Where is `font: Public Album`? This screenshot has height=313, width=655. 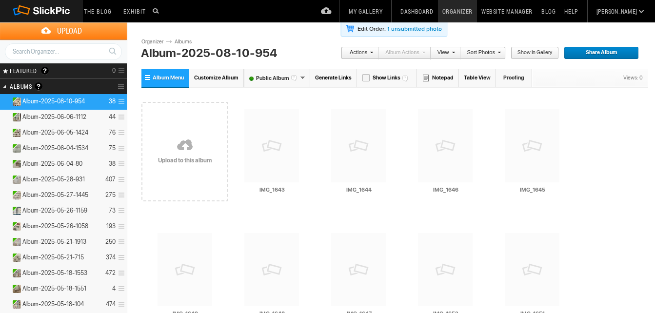 font: Public Album is located at coordinates (272, 78).